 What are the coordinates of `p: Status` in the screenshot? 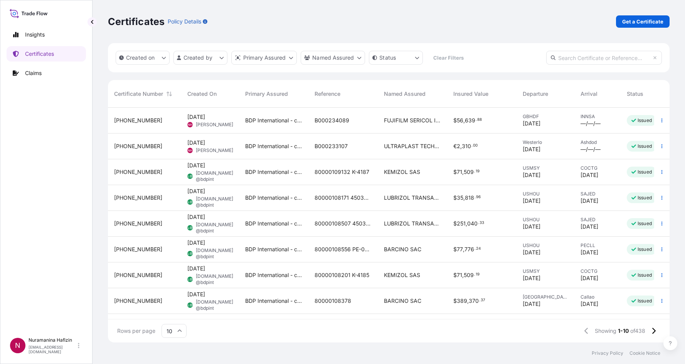 It's located at (387, 58).